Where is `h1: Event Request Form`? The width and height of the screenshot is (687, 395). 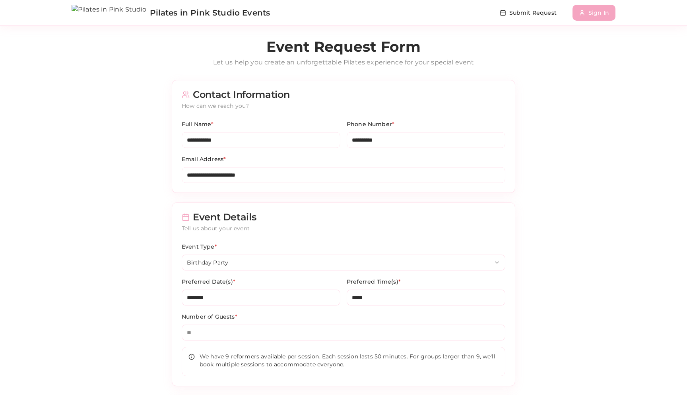
h1: Event Request Form is located at coordinates (343, 47).